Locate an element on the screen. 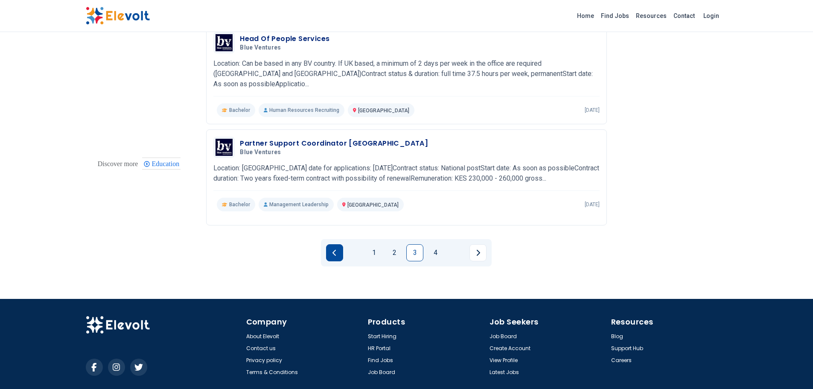 This screenshot has height=389, width=813. h4: Job Seekers is located at coordinates (548, 322).